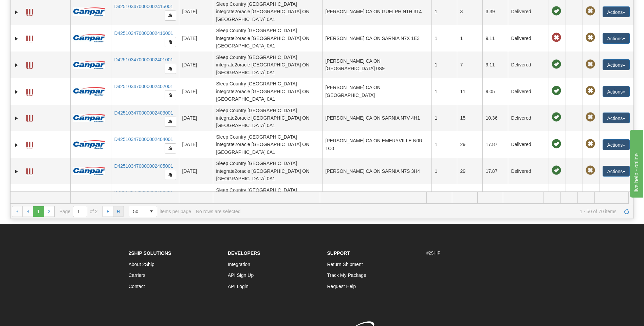  I want to click on a: D425103470000002415001, so click(144, 6).